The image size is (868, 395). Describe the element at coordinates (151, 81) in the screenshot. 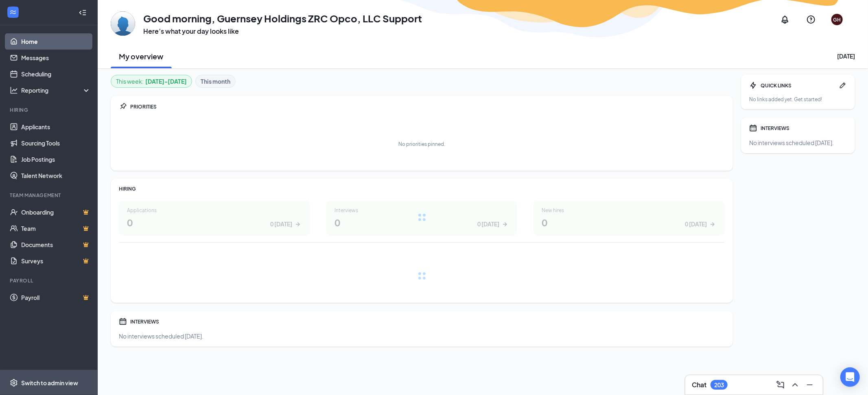

I see `div: This week :` at that location.